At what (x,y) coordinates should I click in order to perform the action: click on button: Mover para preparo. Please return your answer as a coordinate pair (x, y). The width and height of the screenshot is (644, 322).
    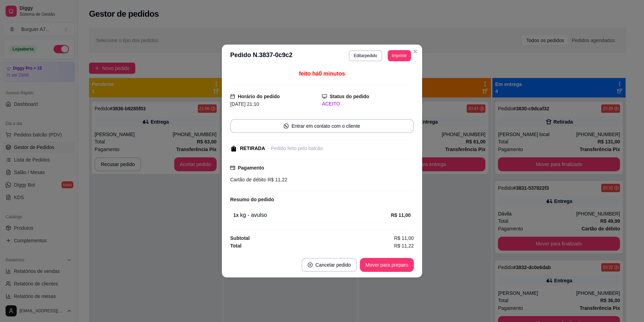
    Looking at the image, I should click on (386, 265).